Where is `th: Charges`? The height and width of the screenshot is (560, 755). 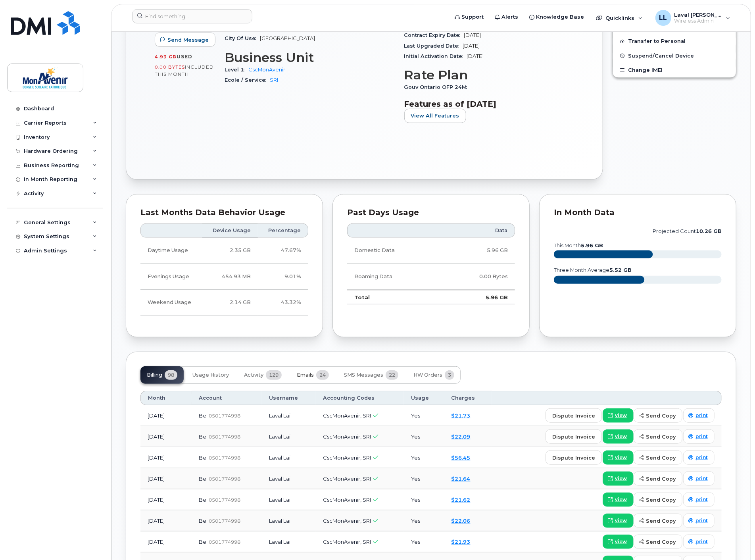 th: Charges is located at coordinates (468, 398).